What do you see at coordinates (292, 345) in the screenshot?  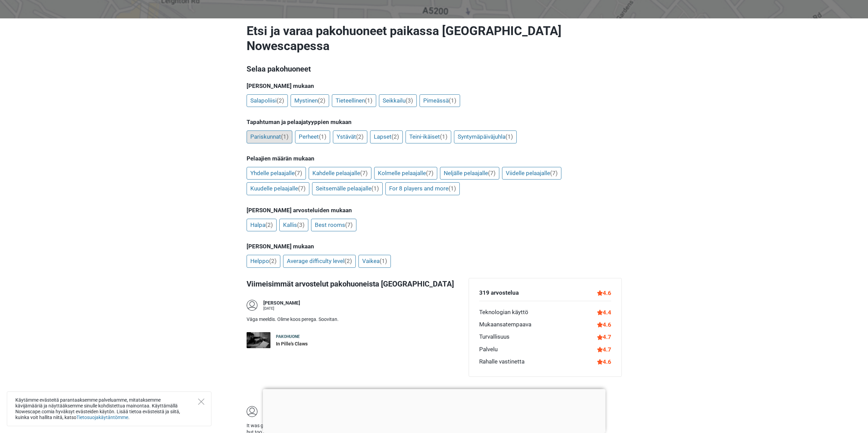 I see `div: In Pille's Claws` at bounding box center [292, 345].